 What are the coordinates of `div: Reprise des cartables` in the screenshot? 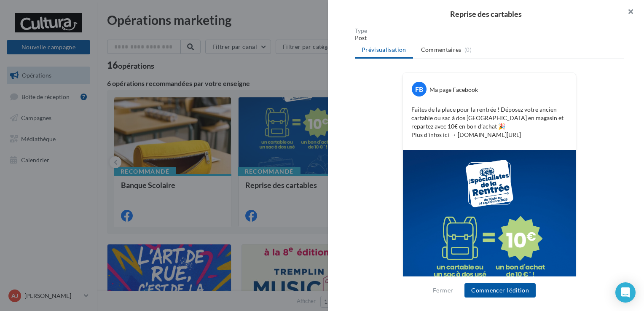 It's located at (486, 14).